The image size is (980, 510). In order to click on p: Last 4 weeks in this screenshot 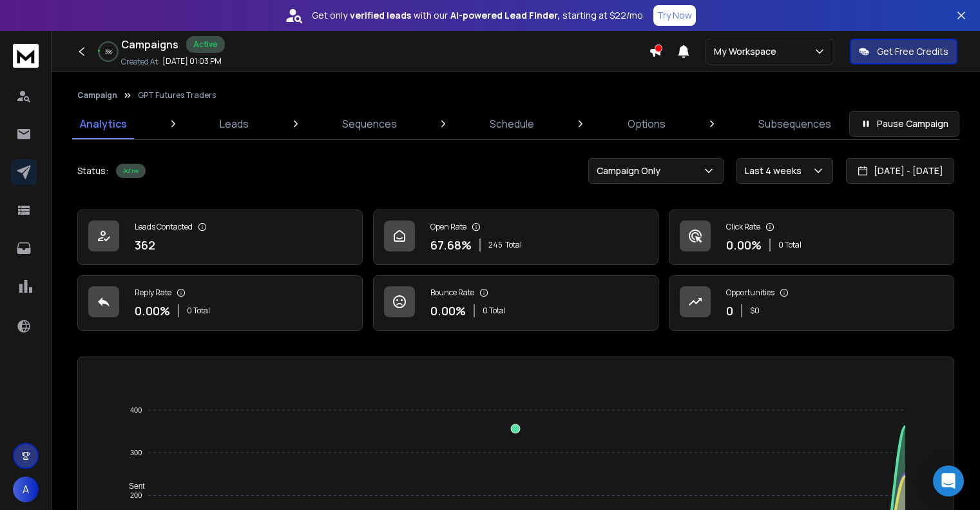, I will do `click(776, 171)`.